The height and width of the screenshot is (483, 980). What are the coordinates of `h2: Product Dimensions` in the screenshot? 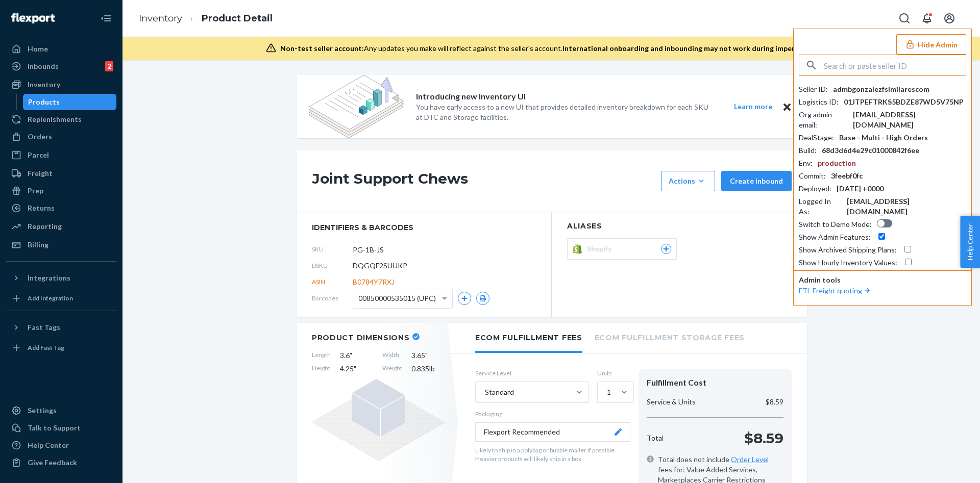 It's located at (361, 338).